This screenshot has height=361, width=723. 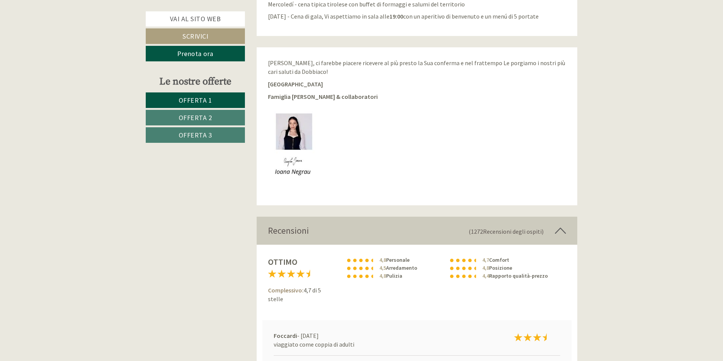 What do you see at coordinates (195, 53) in the screenshot?
I see `a: Prenota ora` at bounding box center [195, 53].